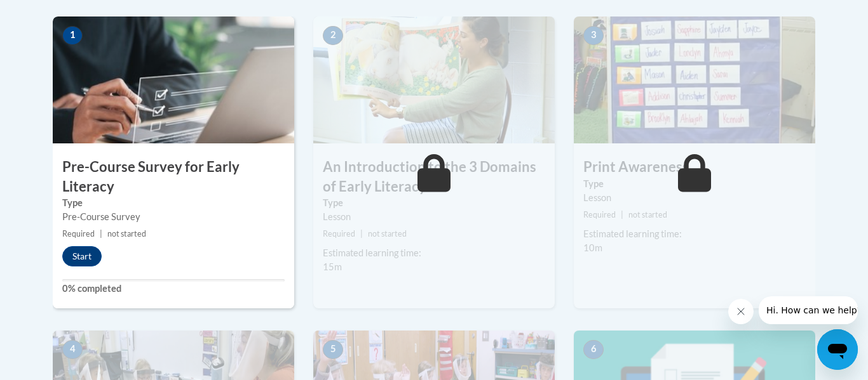  Describe the element at coordinates (594, 35) in the screenshot. I see `span: 3` at that location.